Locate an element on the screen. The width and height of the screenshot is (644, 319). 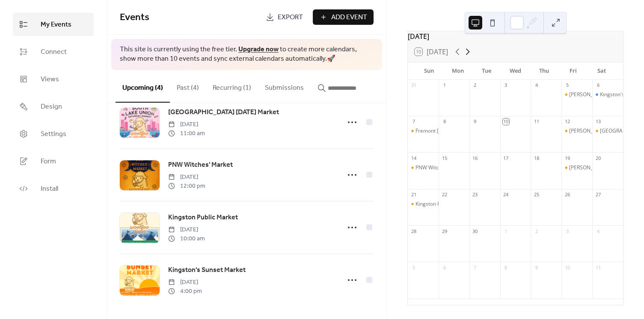
span: My Events is located at coordinates (56, 25).